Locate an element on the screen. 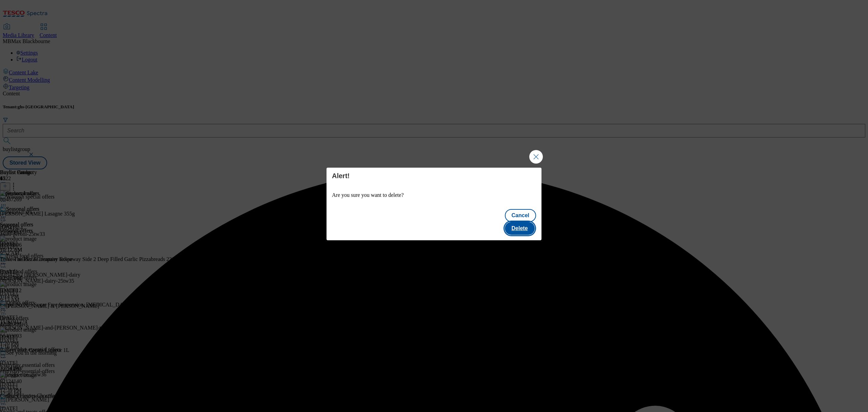 The image size is (868, 412). button: Close Modal is located at coordinates (536, 157).